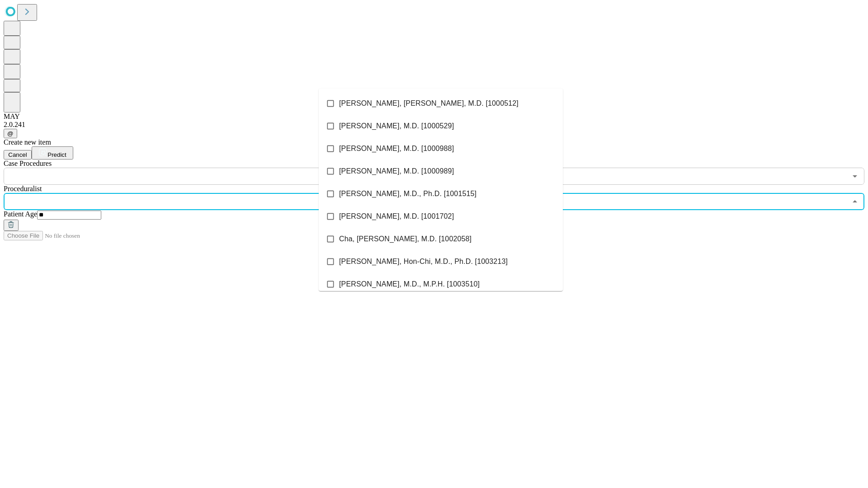 Image resolution: width=868 pixels, height=488 pixels. I want to click on span: Patient Age, so click(20, 214).